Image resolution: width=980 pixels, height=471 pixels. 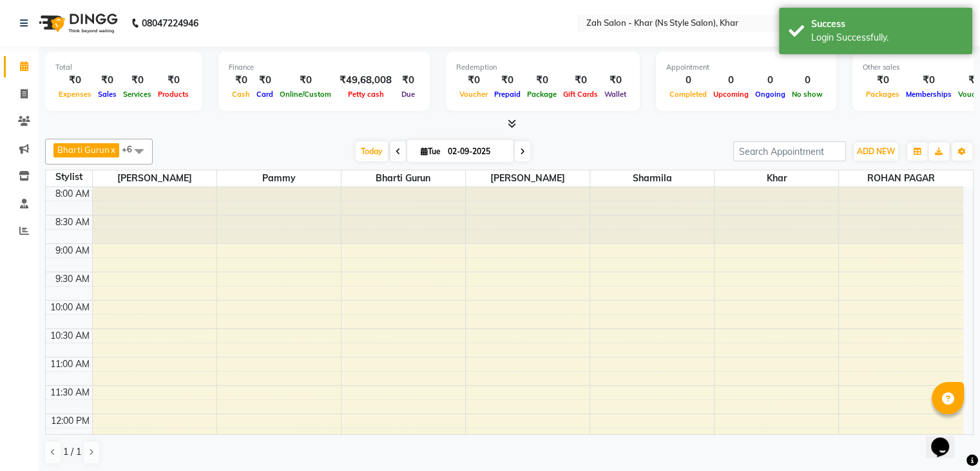 I want to click on span: ADD NEW, so click(x=876, y=151).